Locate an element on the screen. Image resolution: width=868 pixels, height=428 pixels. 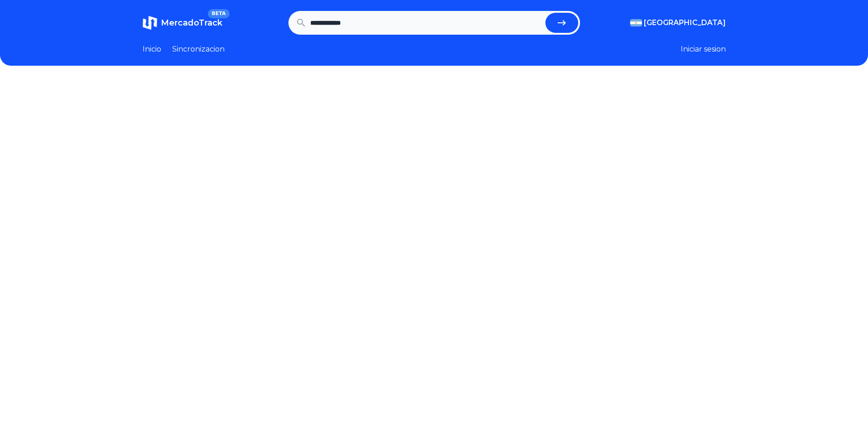
a: Inicio is located at coordinates (151, 49).